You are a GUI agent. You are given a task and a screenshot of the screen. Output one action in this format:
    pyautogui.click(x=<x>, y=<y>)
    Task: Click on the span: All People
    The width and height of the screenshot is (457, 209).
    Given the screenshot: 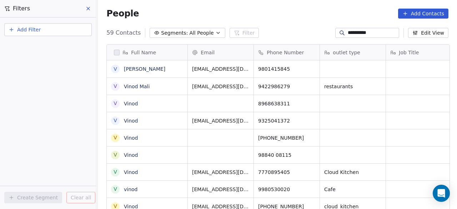 What is the action you would take?
    pyautogui.click(x=201, y=33)
    